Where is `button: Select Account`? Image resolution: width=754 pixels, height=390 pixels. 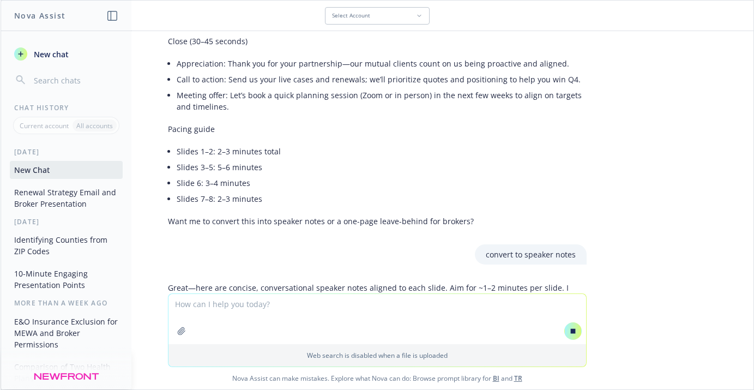 button: Select Account is located at coordinates (377, 16).